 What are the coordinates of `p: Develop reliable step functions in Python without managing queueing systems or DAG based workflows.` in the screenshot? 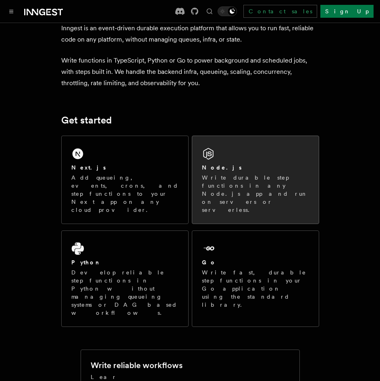 It's located at (125, 292).